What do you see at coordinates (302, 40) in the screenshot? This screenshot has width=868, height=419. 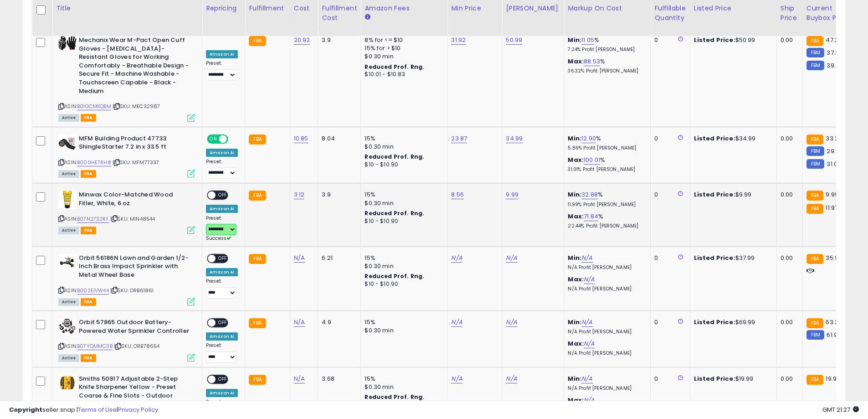 I see `a: 20.92` at bounding box center [302, 40].